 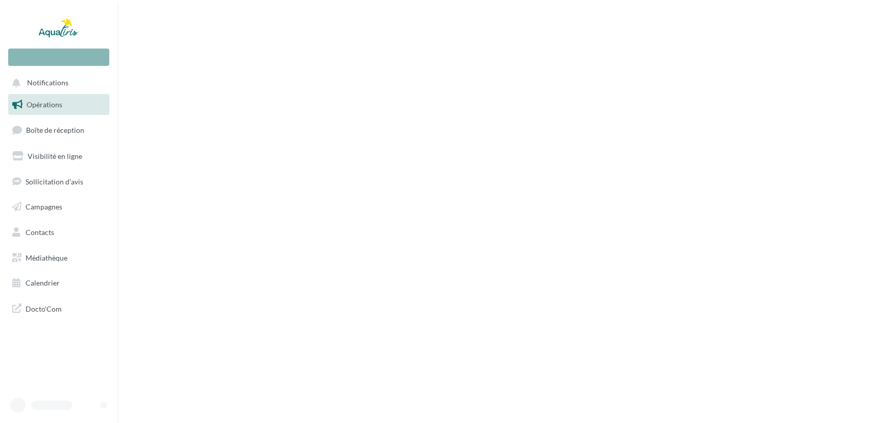 I want to click on span: Campagnes, so click(x=44, y=206).